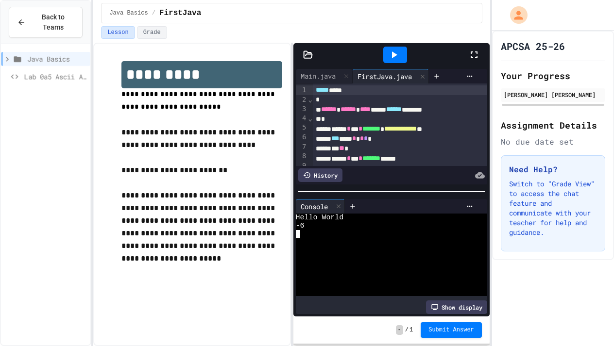  I want to click on button: Lesson, so click(118, 33).